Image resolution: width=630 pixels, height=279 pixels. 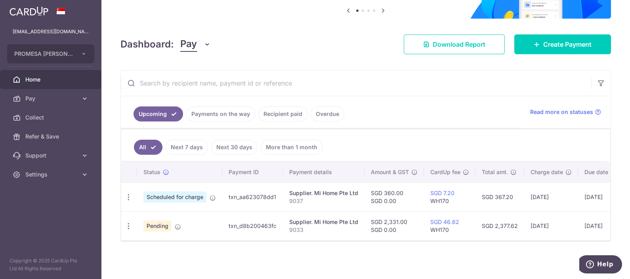 What do you see at coordinates (234, 147) in the screenshot?
I see `a: Next 30 days` at bounding box center [234, 147].